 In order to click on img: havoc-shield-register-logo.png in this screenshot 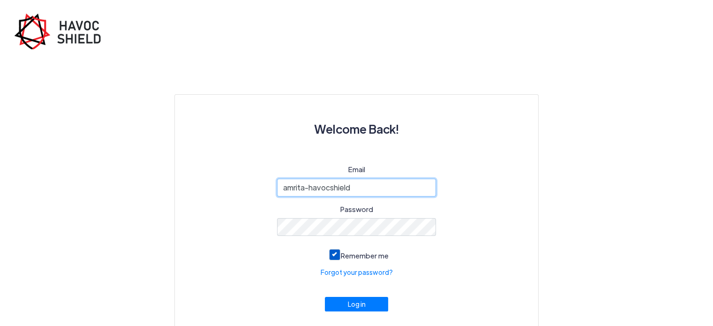, I will do `click(61, 31)`.